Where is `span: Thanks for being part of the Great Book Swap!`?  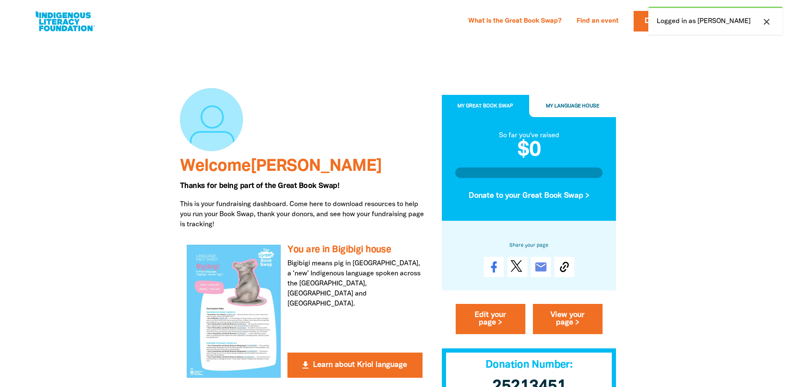
span: Thanks for being part of the Great Book Swap! is located at coordinates (260, 186).